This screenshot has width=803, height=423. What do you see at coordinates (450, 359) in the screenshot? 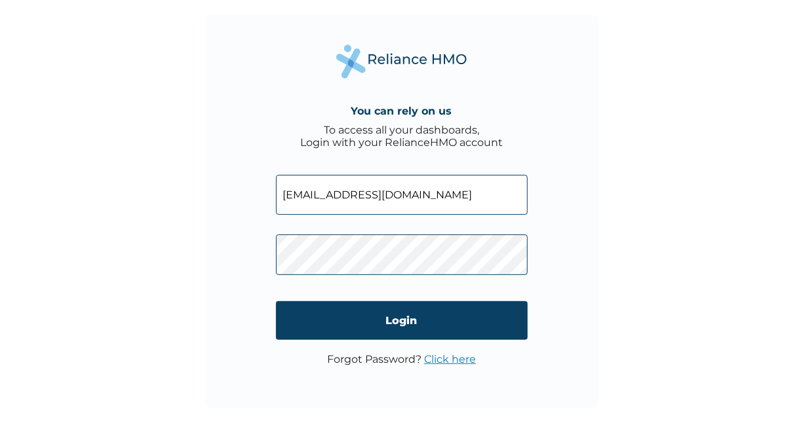
I see `a: Click here` at bounding box center [450, 359].